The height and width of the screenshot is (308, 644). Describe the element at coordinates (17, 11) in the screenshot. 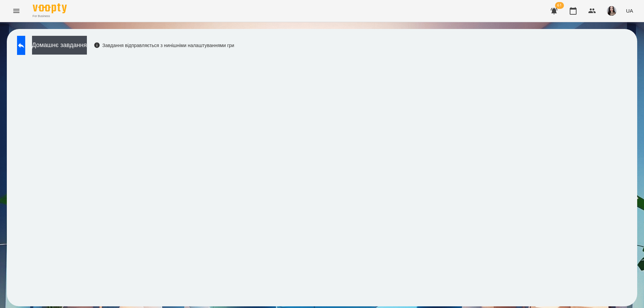

I see `button: Menu` at that location.